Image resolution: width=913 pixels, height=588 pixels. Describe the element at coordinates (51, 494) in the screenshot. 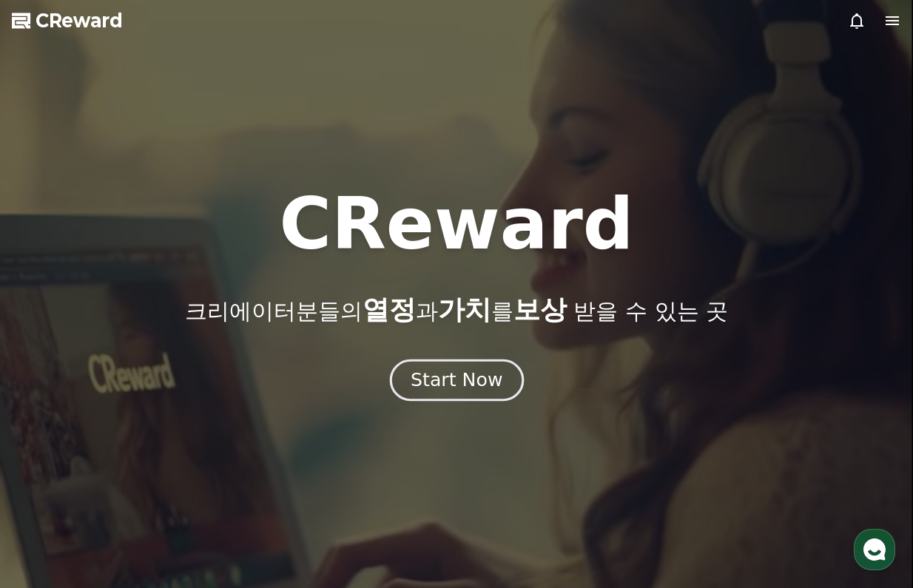

I see `span: 홈` at that location.